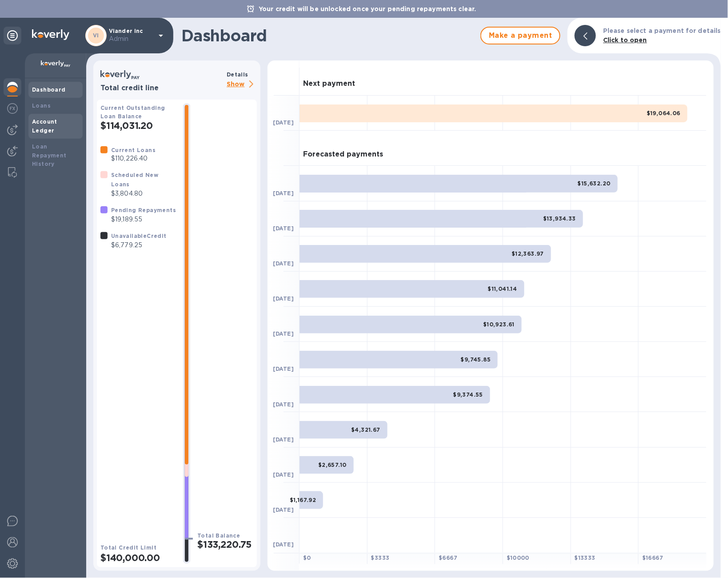 This screenshot has height=578, width=728. I want to click on b: $ 3333, so click(380, 558).